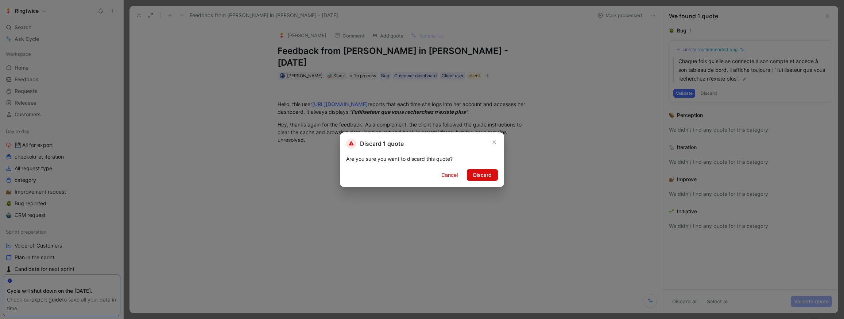  I want to click on button: Cancel, so click(449, 175).